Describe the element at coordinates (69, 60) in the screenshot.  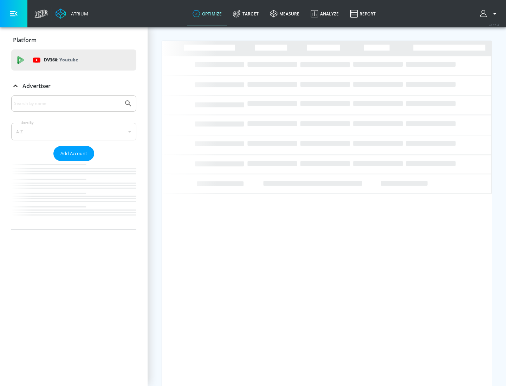
I see `p: Youtube` at that location.